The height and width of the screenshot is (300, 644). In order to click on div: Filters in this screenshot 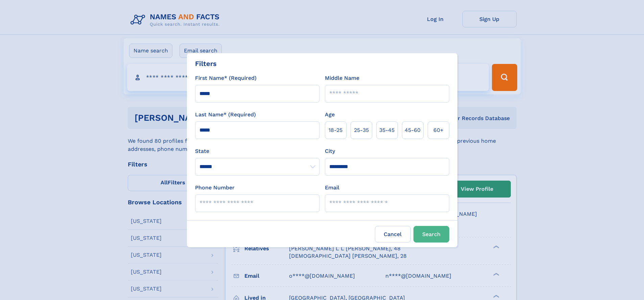, I will do `click(206, 64)`.